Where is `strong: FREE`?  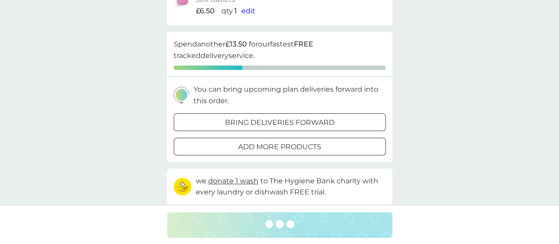 strong: FREE is located at coordinates (304, 44).